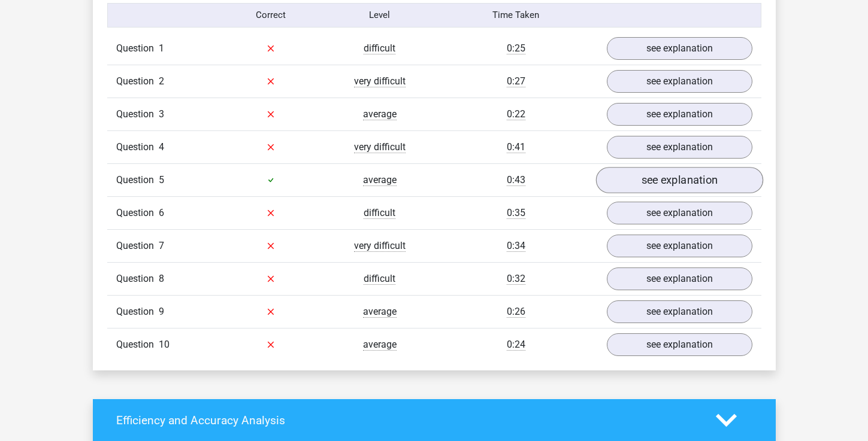  I want to click on div: Level, so click(380, 15).